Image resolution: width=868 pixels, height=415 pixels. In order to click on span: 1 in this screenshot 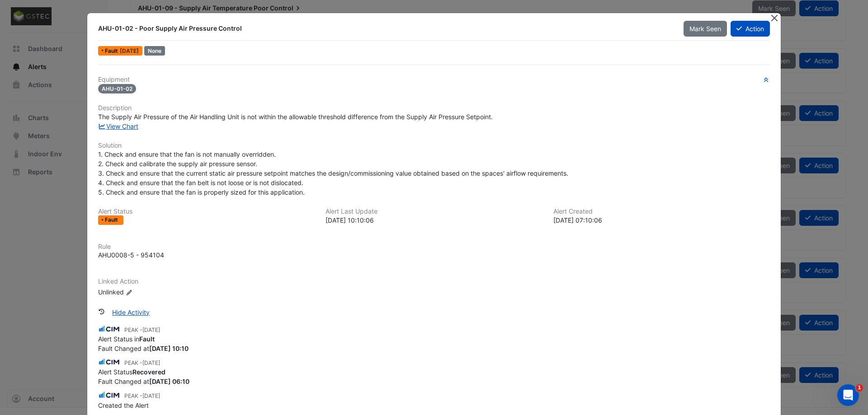, I will do `click(860, 388)`.